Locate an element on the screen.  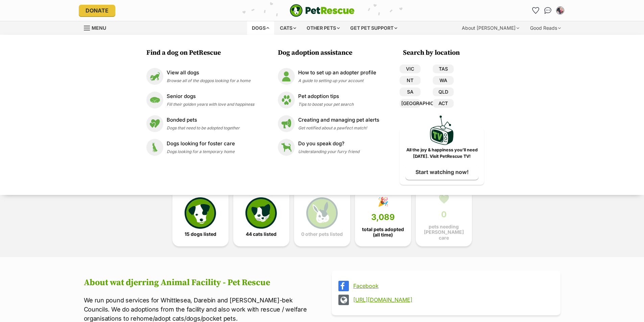
img: How to set up an adopter profile is located at coordinates (287, 77).